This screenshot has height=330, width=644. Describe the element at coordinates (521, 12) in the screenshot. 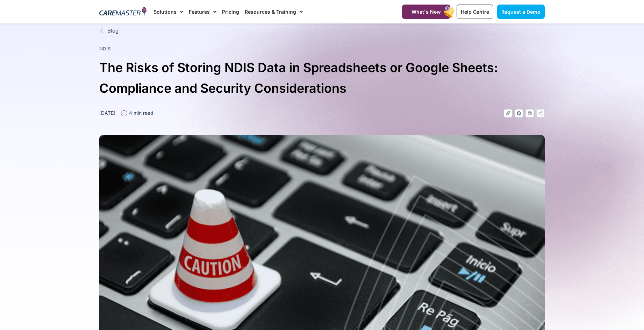

I see `a: Request a Demo` at that location.